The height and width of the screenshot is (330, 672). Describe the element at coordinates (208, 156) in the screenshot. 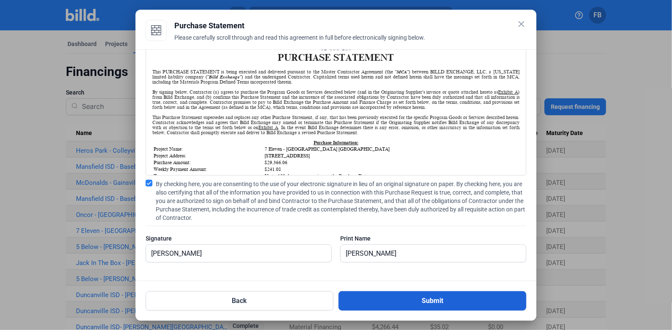

I see `td: Project Address:` at that location.